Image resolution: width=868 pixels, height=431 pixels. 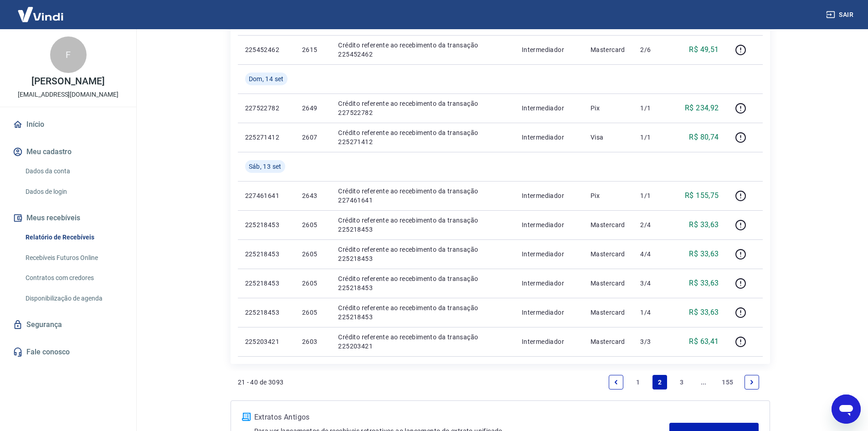 What do you see at coordinates (703, 342) in the screenshot?
I see `p: R$ 63,41` at bounding box center [703, 342].